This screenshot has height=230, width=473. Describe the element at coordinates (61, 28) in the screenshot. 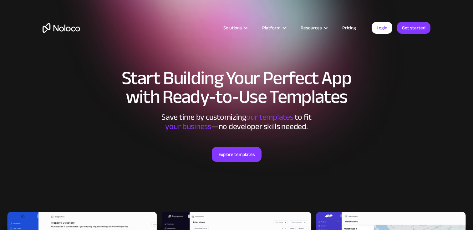

I see `a: home` at that location.